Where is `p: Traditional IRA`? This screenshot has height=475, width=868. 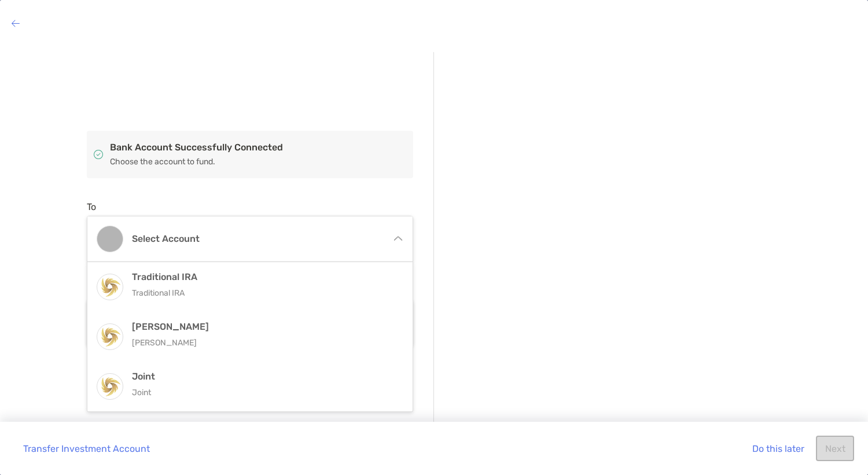
p: Traditional IRA is located at coordinates (262, 293).